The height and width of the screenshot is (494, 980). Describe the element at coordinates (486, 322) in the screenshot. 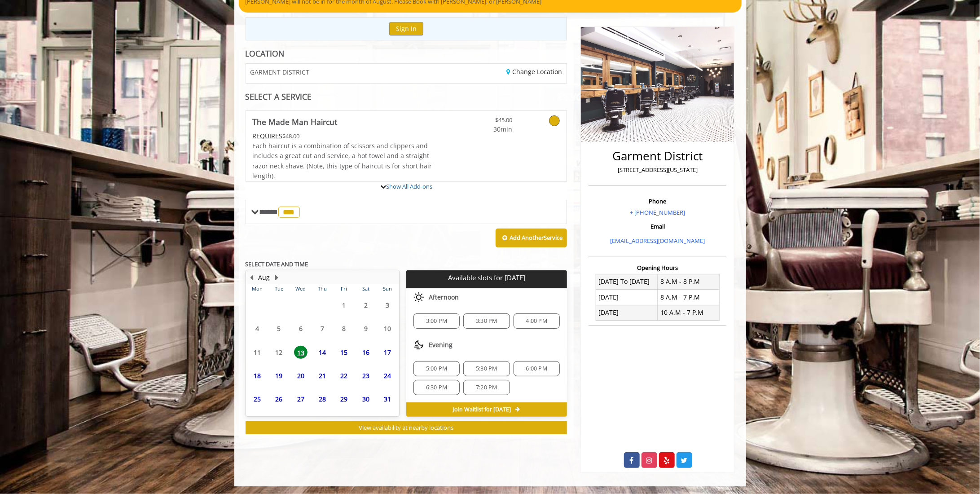

I see `span: 3:30 PM` at that location.